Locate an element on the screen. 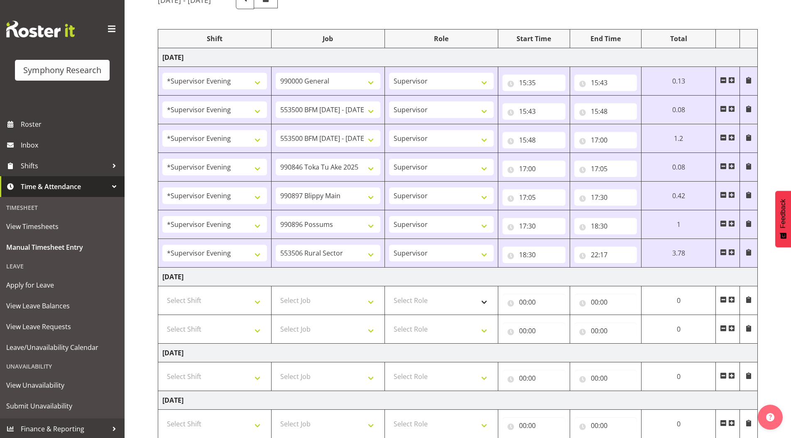 This screenshot has width=791, height=438. td: 1.2 is located at coordinates (679, 138).